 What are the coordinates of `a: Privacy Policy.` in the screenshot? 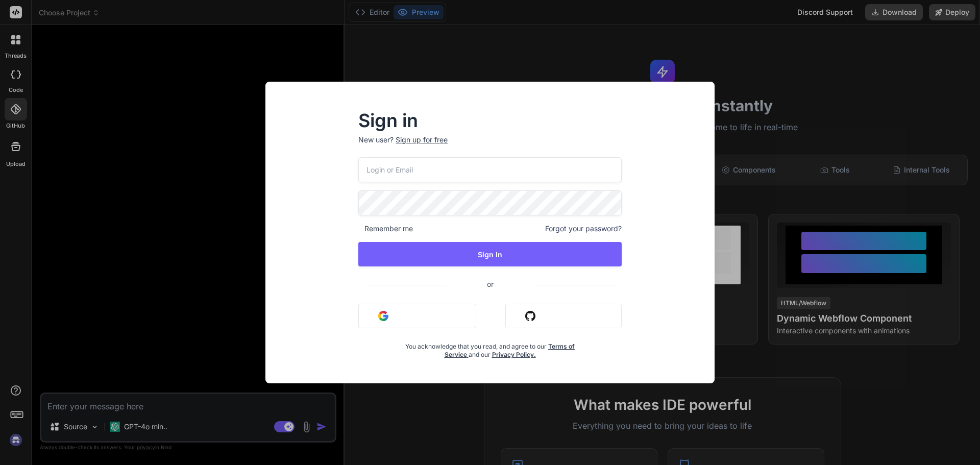 It's located at (514, 354).